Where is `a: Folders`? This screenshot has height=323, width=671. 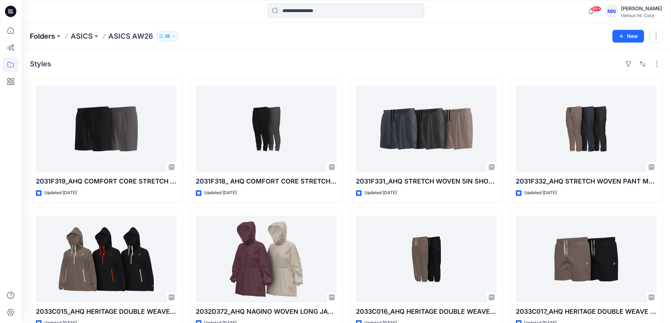
a: Folders is located at coordinates (42, 36).